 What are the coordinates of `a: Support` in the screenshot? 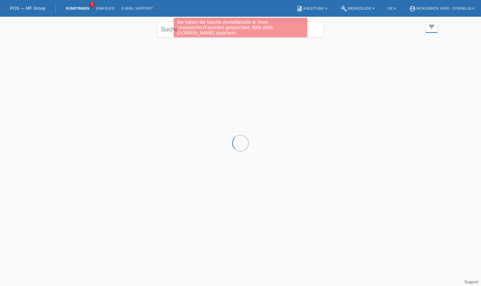 It's located at (472, 282).